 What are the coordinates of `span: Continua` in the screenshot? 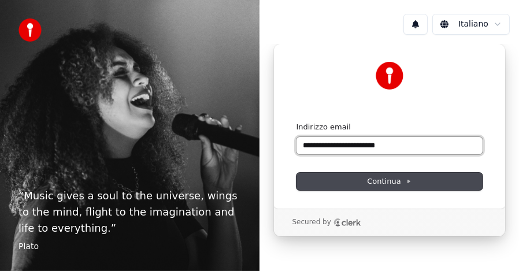 It's located at (389, 181).